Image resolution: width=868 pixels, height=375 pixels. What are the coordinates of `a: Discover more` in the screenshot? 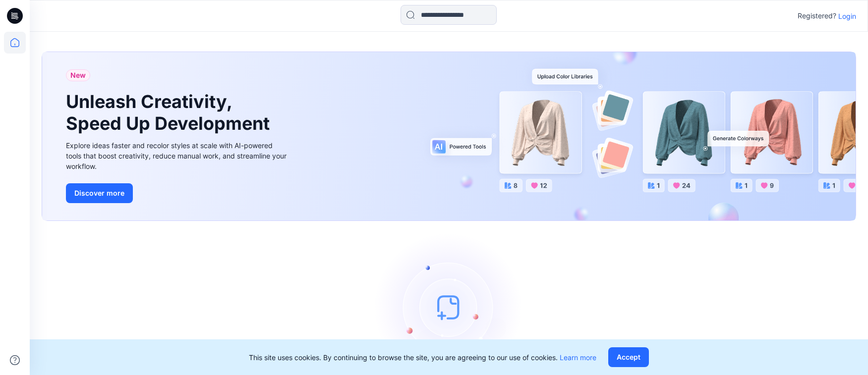 It's located at (178, 193).